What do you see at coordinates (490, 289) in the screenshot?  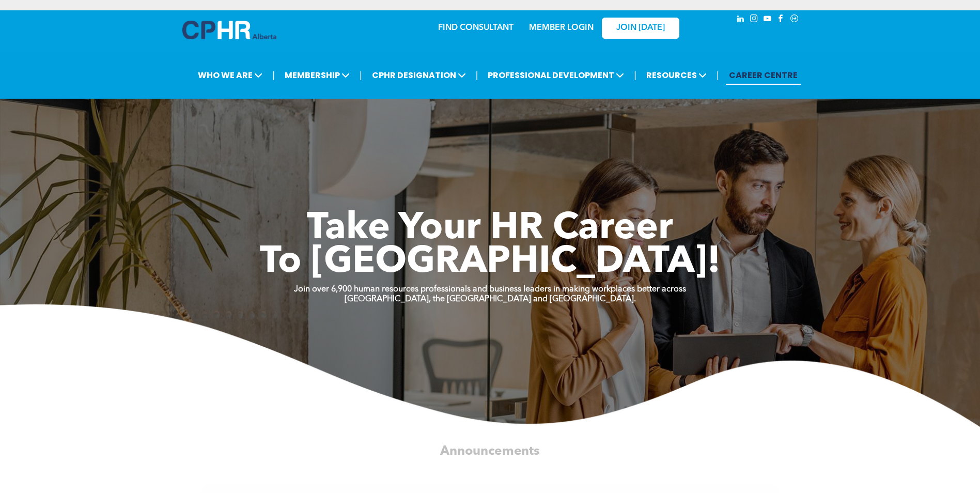 I see `strong: Join over 6,900 human resources professionals and business leaders in making workplaces better ac...` at bounding box center [490, 289].